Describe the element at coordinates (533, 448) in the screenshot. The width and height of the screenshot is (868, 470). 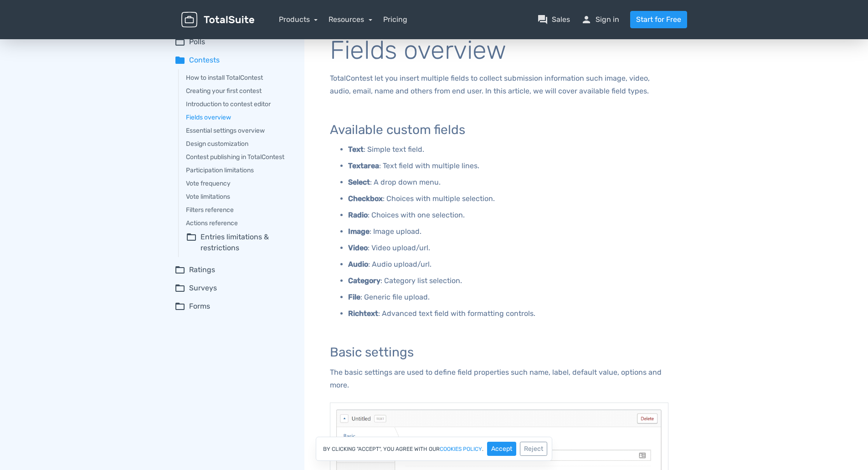
I see `button: Reject` at that location.